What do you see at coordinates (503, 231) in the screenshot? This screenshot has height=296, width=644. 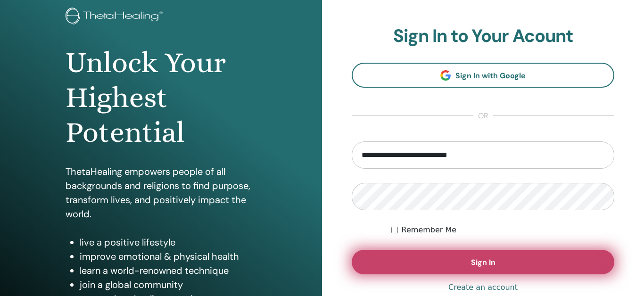 I see `div: Keep me authenticated indefinitely or until I manually logout` at bounding box center [503, 231].